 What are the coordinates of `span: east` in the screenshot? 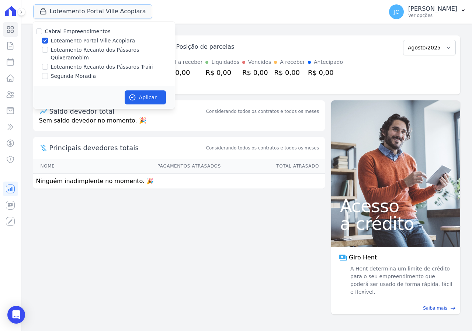 It's located at (453, 308).